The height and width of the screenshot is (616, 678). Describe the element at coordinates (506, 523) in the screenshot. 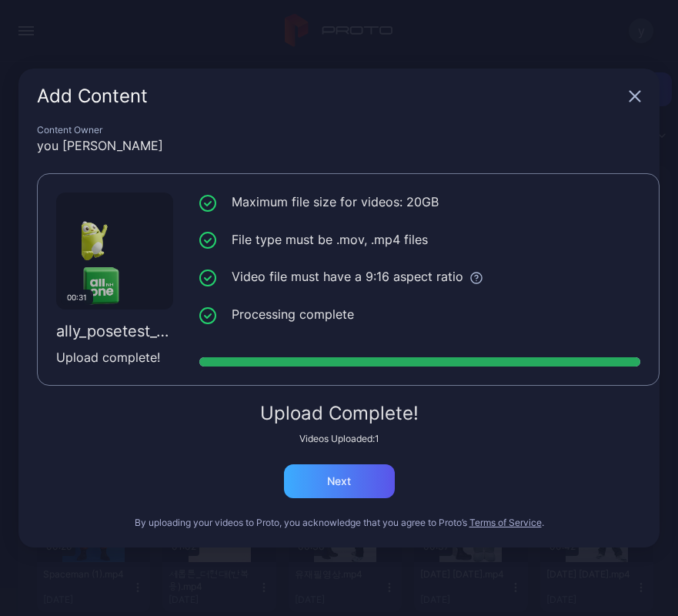

I see `button: Terms of Service` at that location.